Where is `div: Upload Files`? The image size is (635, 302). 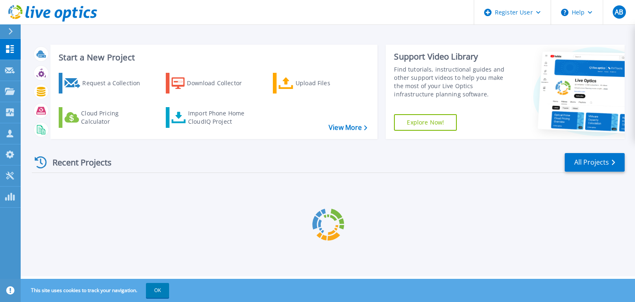
div: Upload Files is located at coordinates (329, 83).